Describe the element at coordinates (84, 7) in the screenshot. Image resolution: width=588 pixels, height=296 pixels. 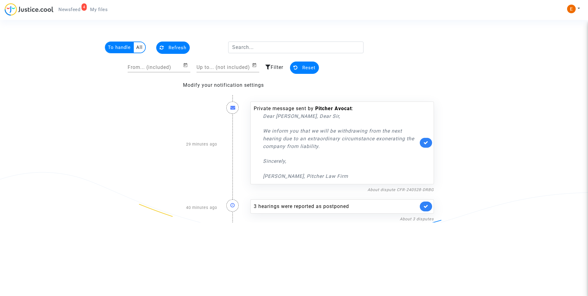
I see `div: 4` at that location.